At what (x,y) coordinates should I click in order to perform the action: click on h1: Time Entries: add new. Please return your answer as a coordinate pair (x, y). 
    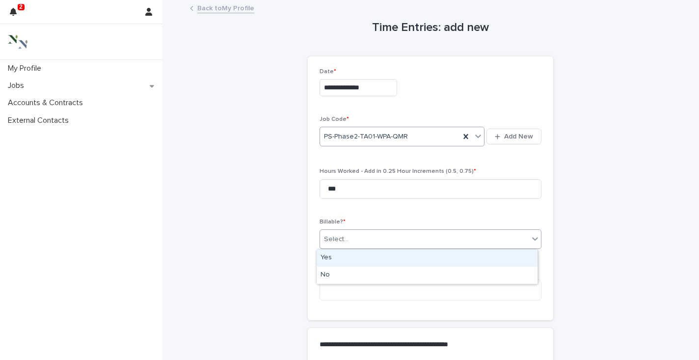
    Looking at the image, I should click on (431, 27).